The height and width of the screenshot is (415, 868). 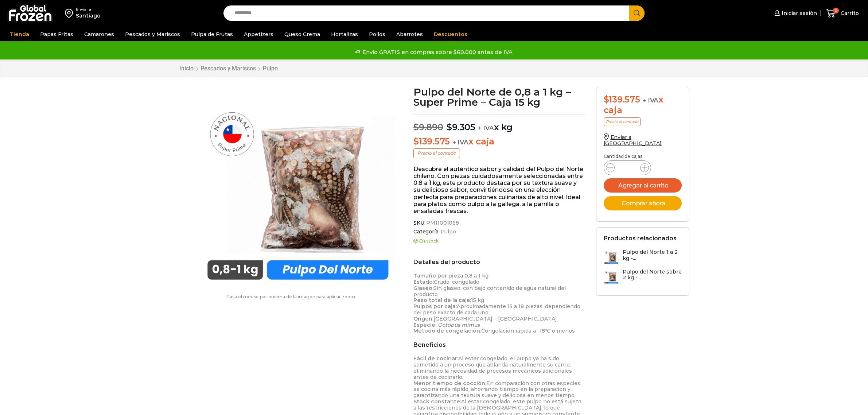 I want to click on span: Iniciar sesión, so click(x=798, y=13).